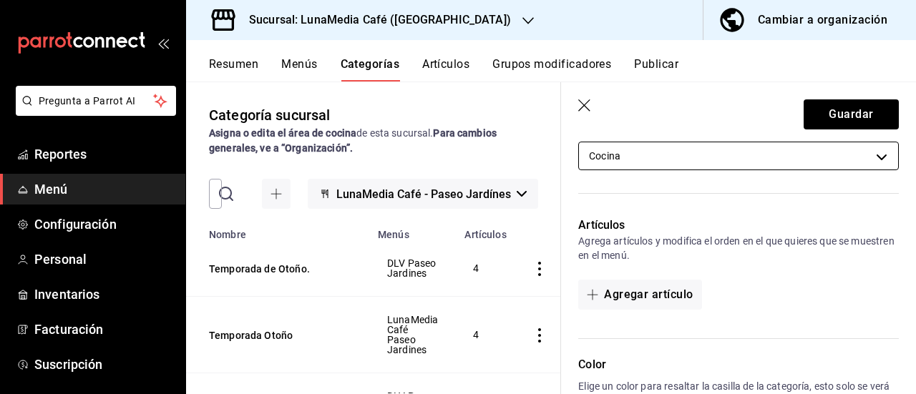 The width and height of the screenshot is (916, 394). What do you see at coordinates (552, 69) in the screenshot?
I see `button: Grupos modificadores` at bounding box center [552, 69].